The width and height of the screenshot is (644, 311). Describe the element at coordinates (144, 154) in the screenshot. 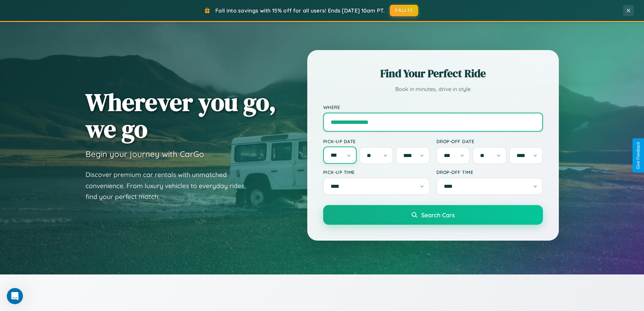

I see `h3: Begin your journey with CarGo` at that location.